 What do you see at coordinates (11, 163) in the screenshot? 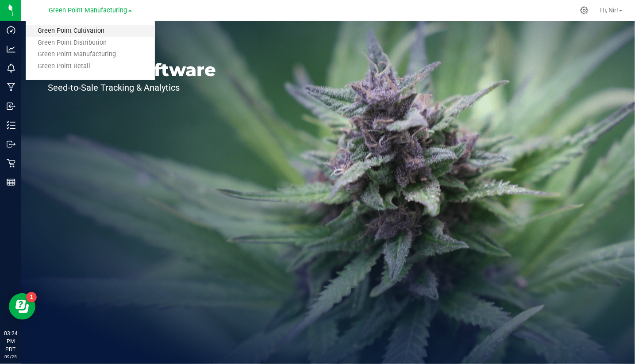
I see `inline-svg: Retail` at bounding box center [11, 163].